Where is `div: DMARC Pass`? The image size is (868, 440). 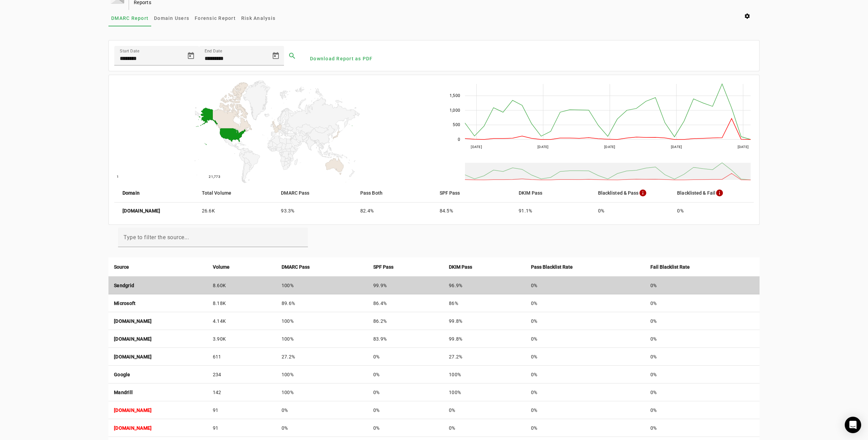 div: DMARC Pass is located at coordinates (322, 267).